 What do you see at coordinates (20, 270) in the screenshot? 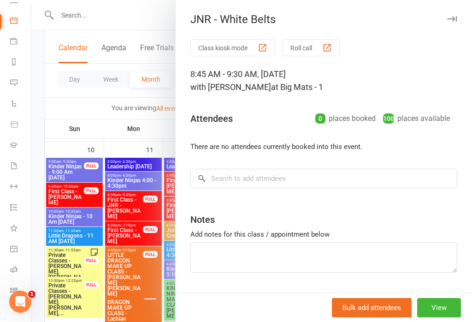
I see `a: Roll call kiosk mode` at bounding box center [20, 270].